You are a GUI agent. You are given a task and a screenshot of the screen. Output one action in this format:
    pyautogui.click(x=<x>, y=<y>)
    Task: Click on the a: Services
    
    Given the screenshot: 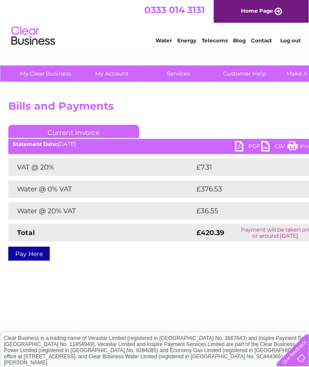 What is the action you would take?
    pyautogui.click(x=178, y=73)
    